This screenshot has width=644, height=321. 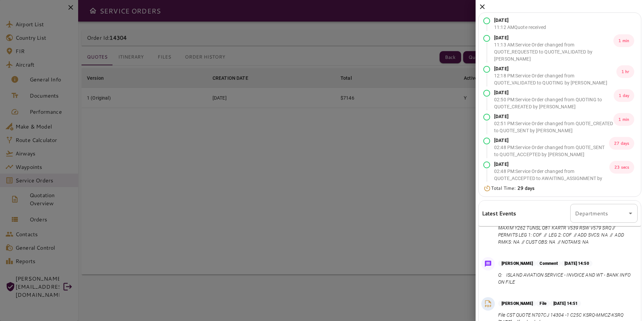 What do you see at coordinates (549, 263) in the screenshot?
I see `p: Comment` at bounding box center [549, 263].